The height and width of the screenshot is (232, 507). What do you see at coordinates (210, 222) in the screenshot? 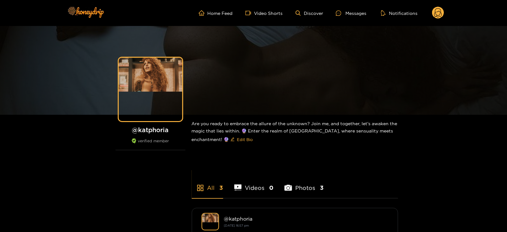
I see `img: katphoria` at bounding box center [210, 222].